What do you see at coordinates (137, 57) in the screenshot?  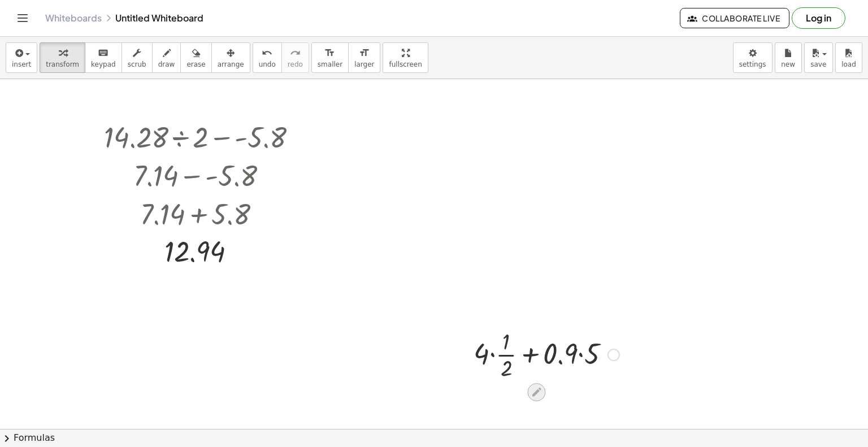 I see `button: scrub` at bounding box center [137, 57].